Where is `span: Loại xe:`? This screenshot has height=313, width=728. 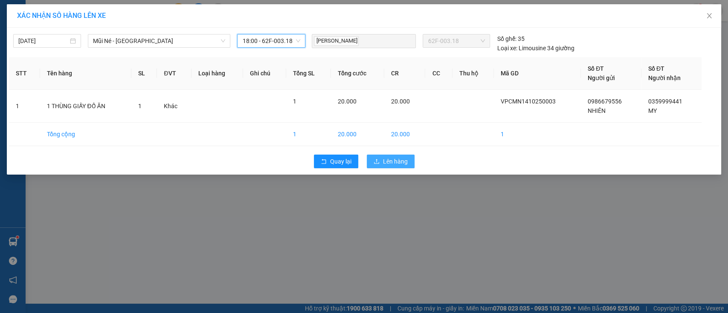 span: Loại xe: is located at coordinates (507, 48).